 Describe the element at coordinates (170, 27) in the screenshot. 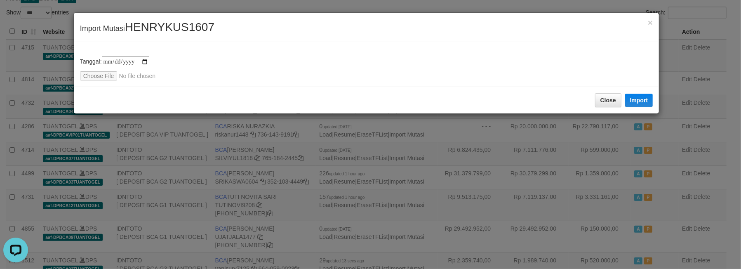

I see `span: HENRYKUS1607` at that location.